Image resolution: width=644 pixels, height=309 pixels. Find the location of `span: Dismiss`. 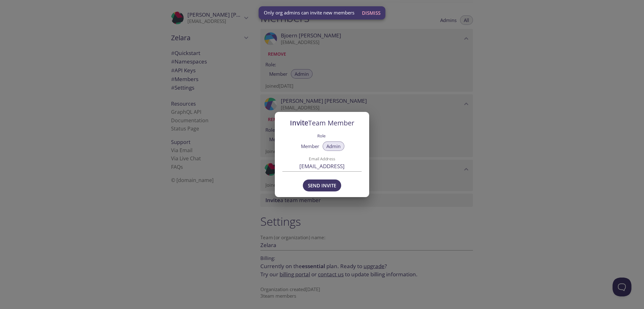

span: Dismiss is located at coordinates (371, 13).